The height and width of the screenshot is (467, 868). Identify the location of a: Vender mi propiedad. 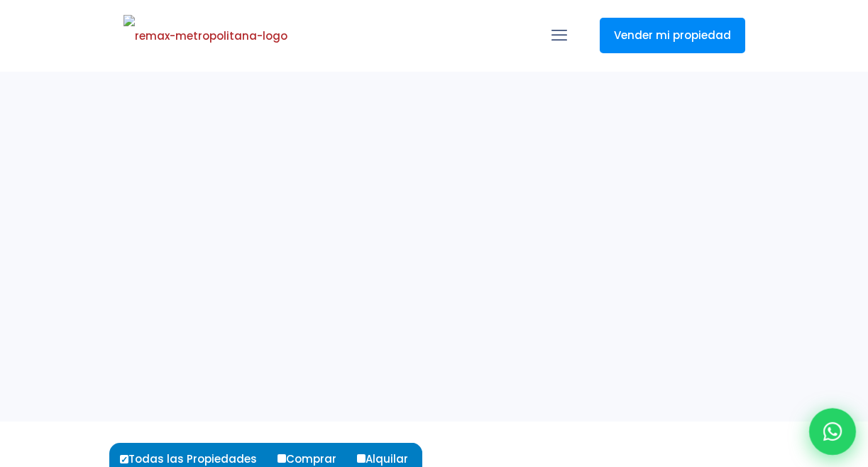
(672, 36).